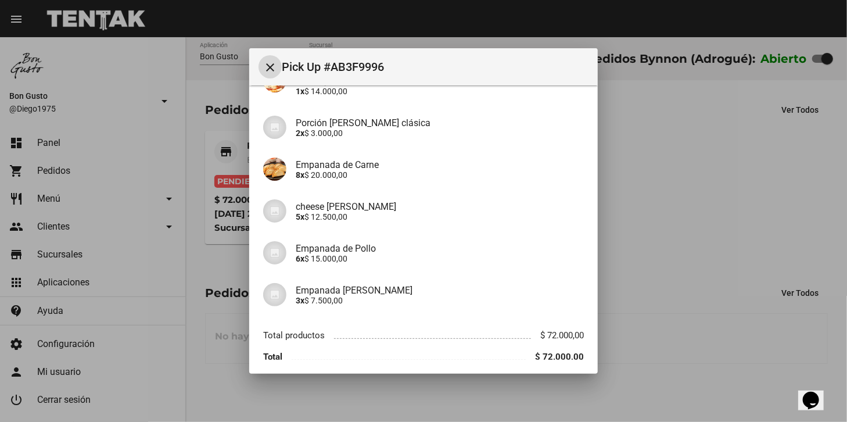 This screenshot has width=847, height=422. What do you see at coordinates (440, 164) in the screenshot?
I see `h4: Empanada de Carne` at bounding box center [440, 164].